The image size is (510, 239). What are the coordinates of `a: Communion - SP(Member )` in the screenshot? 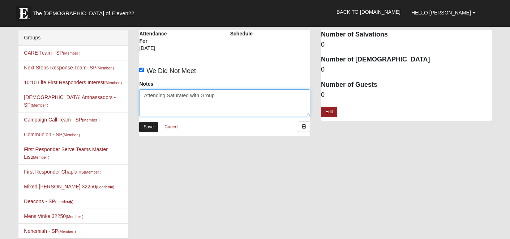 It's located at (52, 135).